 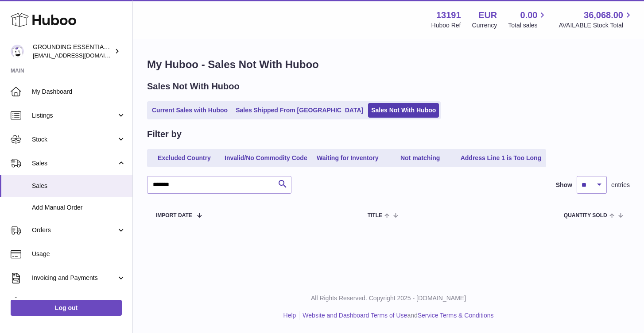 What do you see at coordinates (74, 278) in the screenshot?
I see `span: Invoicing and Payments` at bounding box center [74, 278].